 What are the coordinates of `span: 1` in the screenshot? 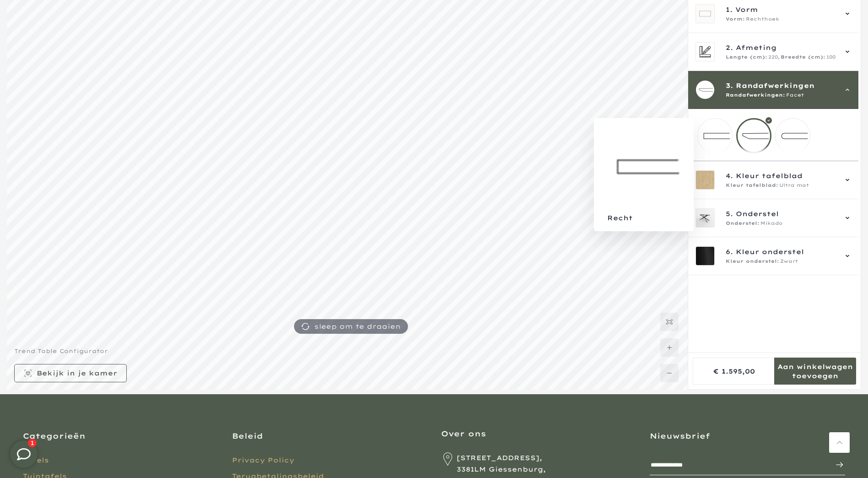 It's located at (31, 12).